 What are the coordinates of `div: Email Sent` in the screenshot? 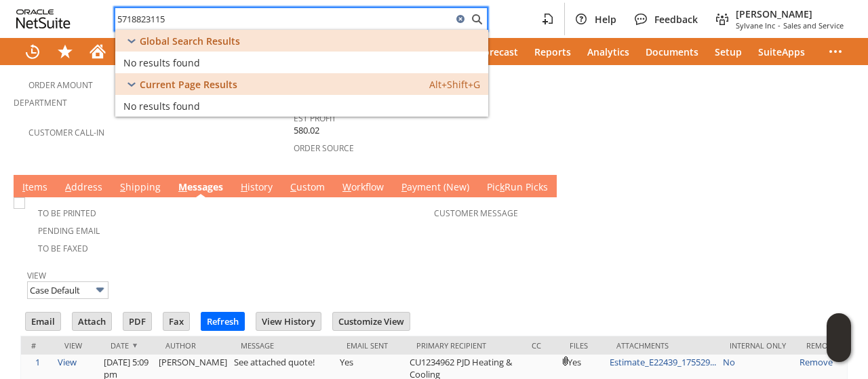 It's located at (371, 345).